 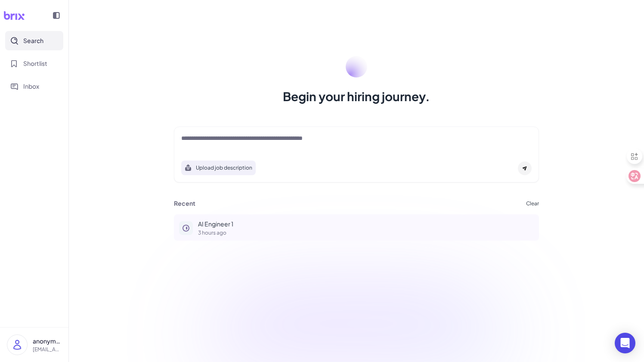 What do you see at coordinates (34, 63) in the screenshot?
I see `button: Shortlist` at bounding box center [34, 63].